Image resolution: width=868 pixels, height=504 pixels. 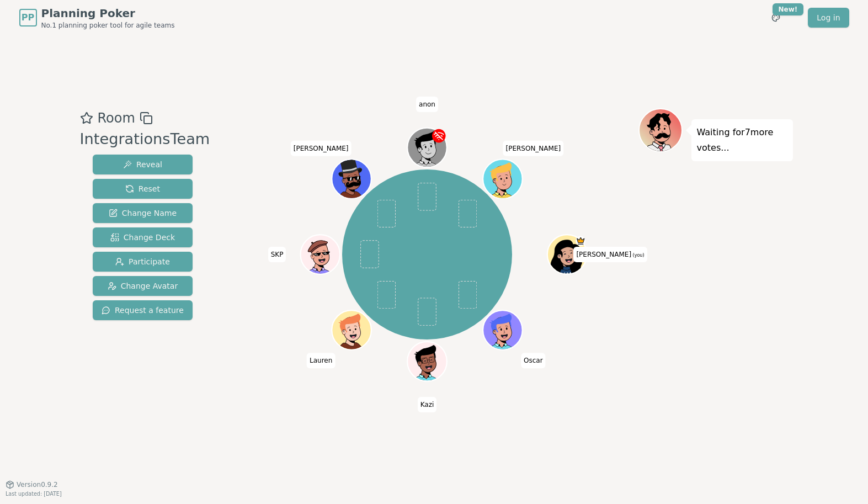 I want to click on button: Click to change your avatar, so click(x=567, y=254).